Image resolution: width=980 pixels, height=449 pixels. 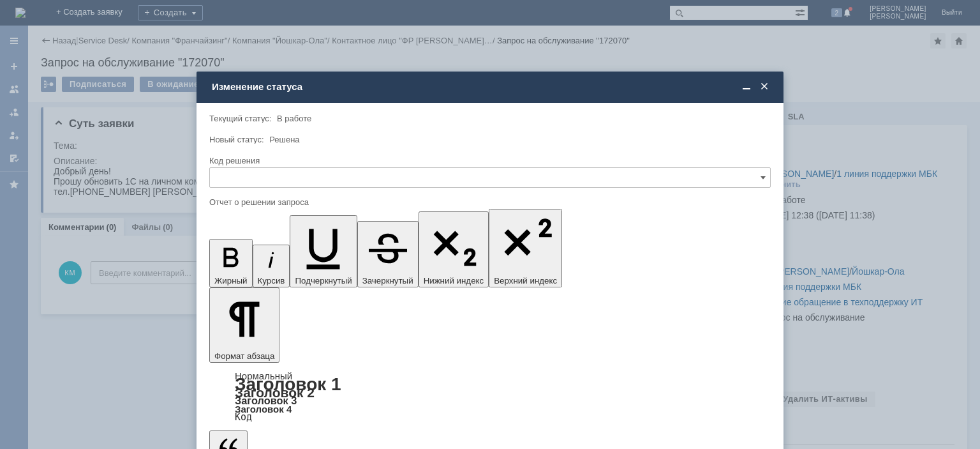 What do you see at coordinates (243, 417) in the screenshot?
I see `a: Код` at bounding box center [243, 417].